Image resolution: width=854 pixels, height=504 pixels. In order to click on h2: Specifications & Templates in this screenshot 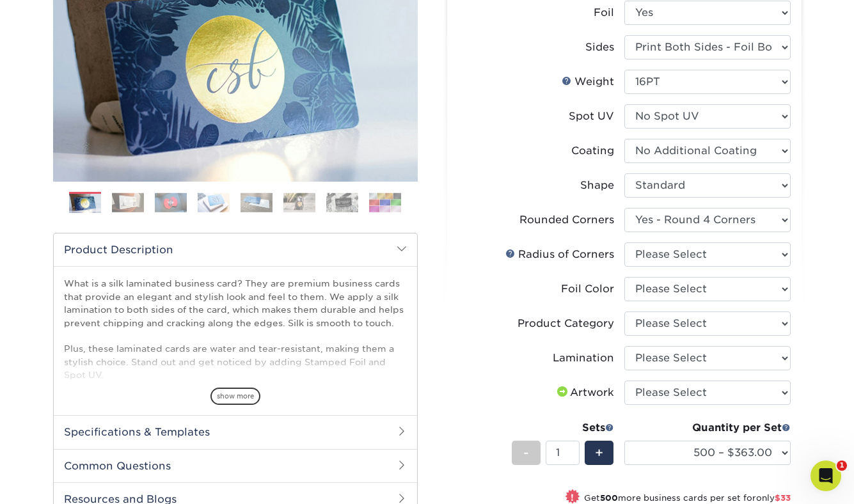, I will do `click(235, 432)`.